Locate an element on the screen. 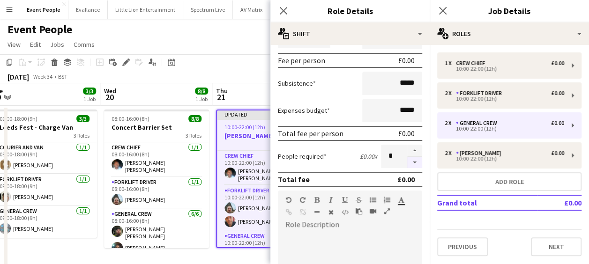 Image resolution: width=589 pixels, height=264 pixels. span: 20 is located at coordinates (109, 97).